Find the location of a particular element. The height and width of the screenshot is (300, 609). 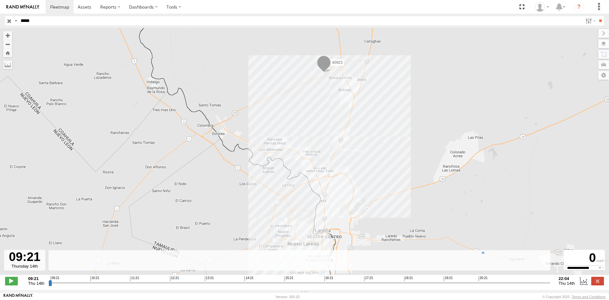

label: Measure is located at coordinates (8, 65).